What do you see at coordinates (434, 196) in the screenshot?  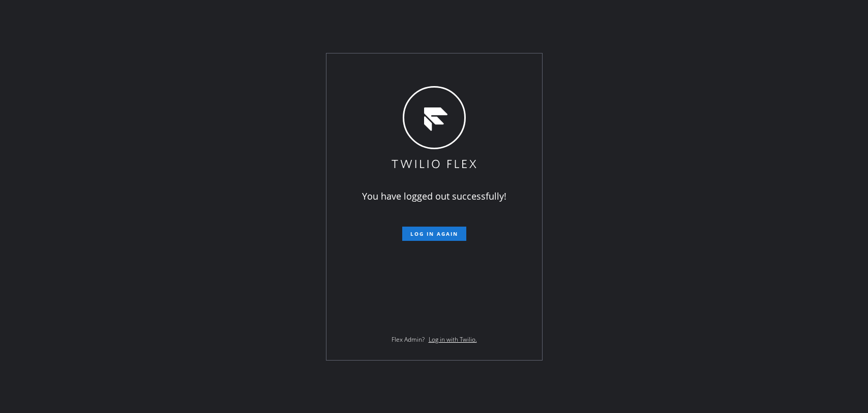 I see `span: You have logged out successfully!` at bounding box center [434, 196].